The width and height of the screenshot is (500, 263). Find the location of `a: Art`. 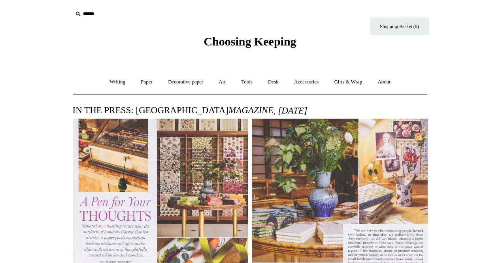

a: Art is located at coordinates (222, 82).